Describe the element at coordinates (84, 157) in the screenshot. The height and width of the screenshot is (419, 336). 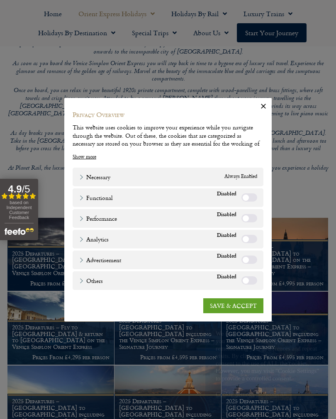
I see `a: Show more` at that location.